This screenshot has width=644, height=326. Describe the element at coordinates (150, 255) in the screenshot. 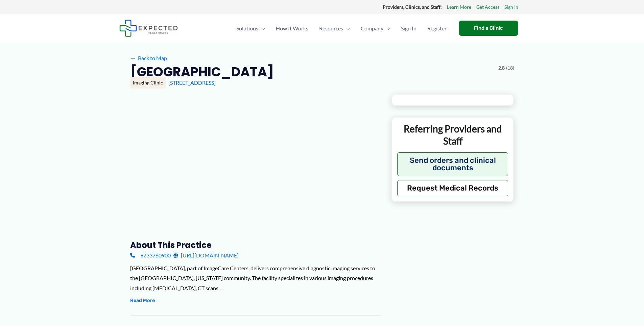

I see `a: 9733760900` at that location.